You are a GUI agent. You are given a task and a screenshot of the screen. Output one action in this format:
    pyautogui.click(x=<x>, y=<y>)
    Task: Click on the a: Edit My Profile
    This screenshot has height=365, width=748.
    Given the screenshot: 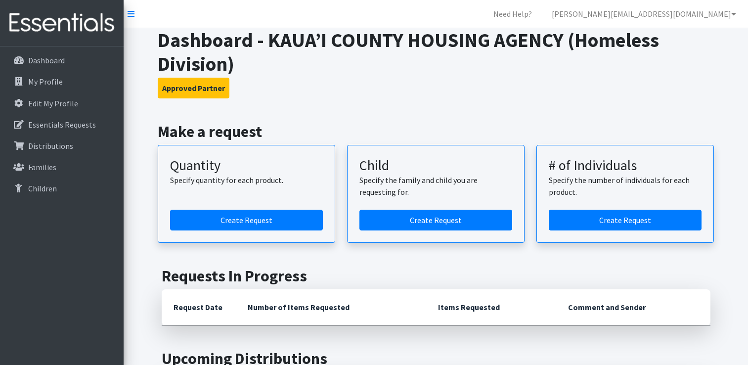 What is the action you would take?
    pyautogui.click(x=62, y=103)
    